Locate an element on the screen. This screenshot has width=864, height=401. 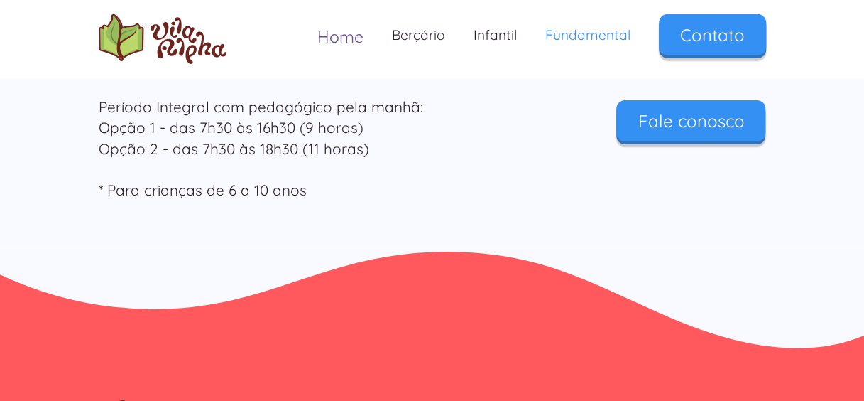
a: Infantil is located at coordinates (495, 35).